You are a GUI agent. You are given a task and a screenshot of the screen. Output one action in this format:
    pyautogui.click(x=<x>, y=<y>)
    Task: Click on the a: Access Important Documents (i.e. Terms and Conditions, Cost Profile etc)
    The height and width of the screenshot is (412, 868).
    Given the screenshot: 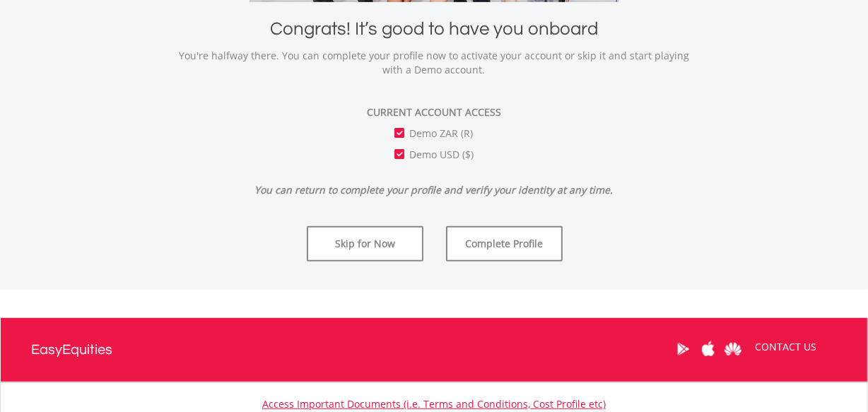 What is the action you would take?
    pyautogui.click(x=434, y=403)
    